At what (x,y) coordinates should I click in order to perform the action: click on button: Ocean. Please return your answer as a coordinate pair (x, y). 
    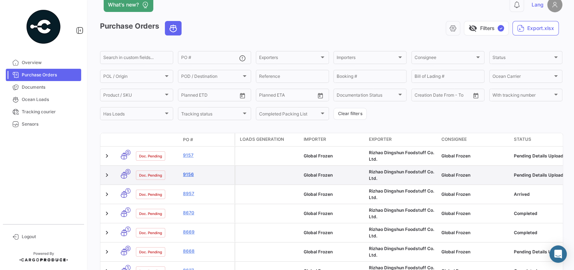
    Looking at the image, I should click on (173, 28).